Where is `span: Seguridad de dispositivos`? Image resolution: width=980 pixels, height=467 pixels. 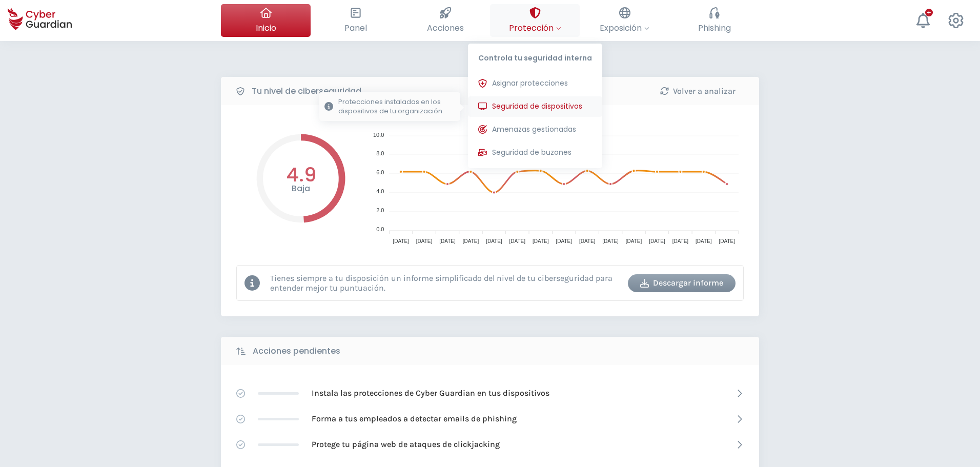 span: Seguridad de dispositivos is located at coordinates (537, 106).